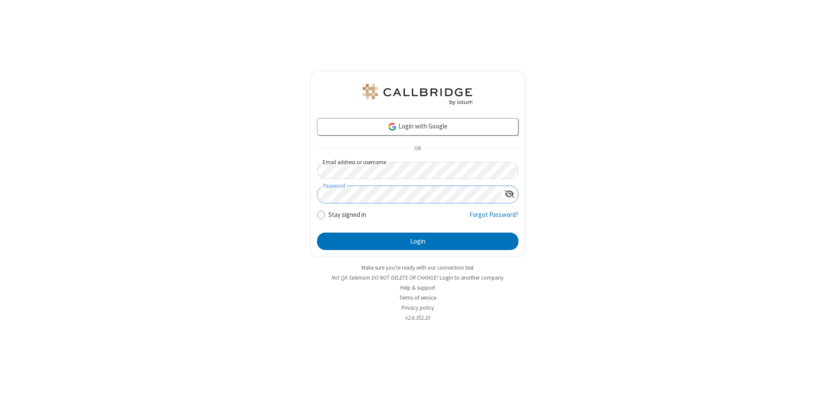 This screenshot has height=399, width=835. What do you see at coordinates (418, 170) in the screenshot?
I see `input: Email address or username` at bounding box center [418, 170].